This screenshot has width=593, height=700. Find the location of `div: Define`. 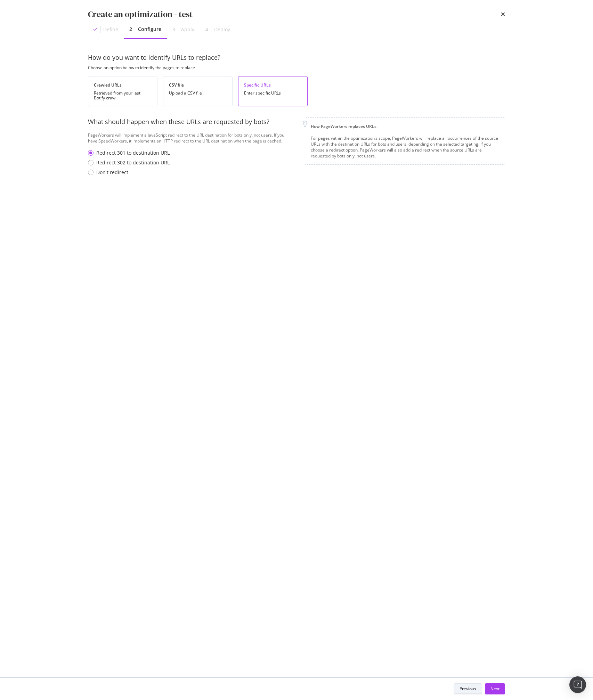

div: Define is located at coordinates (111, 29).